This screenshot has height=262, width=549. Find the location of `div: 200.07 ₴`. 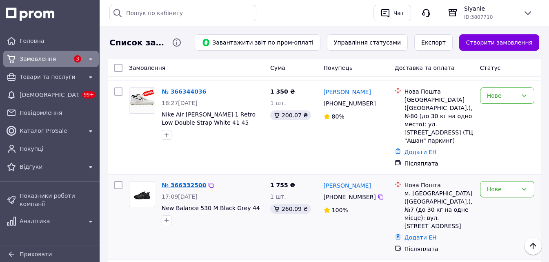

div: 200.07 ₴ is located at coordinates (291, 115).